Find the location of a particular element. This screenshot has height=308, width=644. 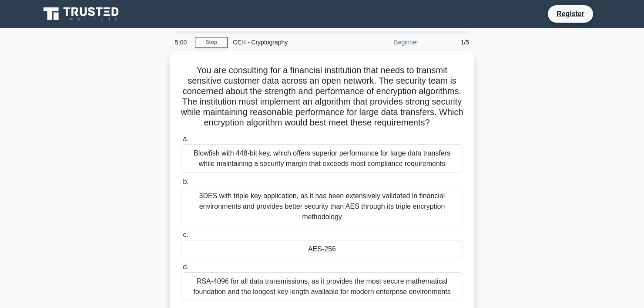

div: 5:00 is located at coordinates (182, 42).